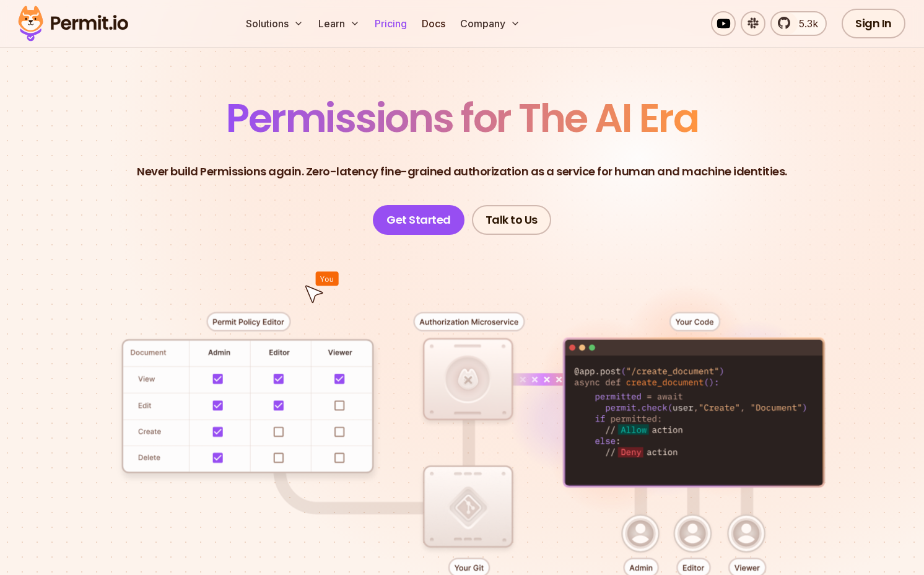 This screenshot has width=924, height=575. Describe the element at coordinates (874, 24) in the screenshot. I see `a: Sign In` at that location.